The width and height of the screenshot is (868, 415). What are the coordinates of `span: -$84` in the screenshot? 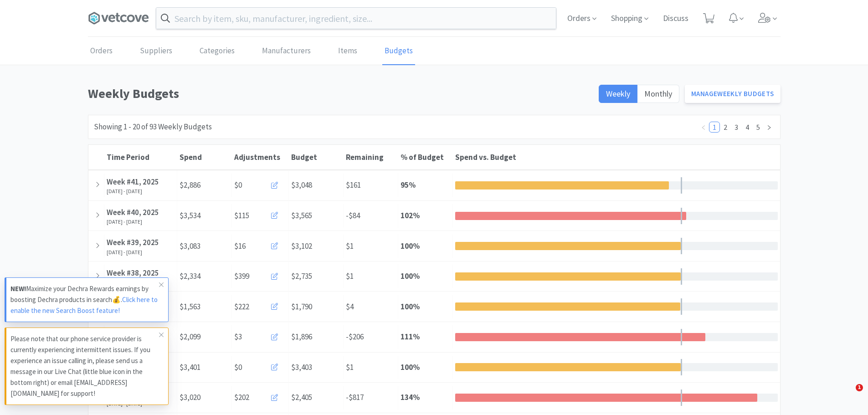 It's located at (353, 216).